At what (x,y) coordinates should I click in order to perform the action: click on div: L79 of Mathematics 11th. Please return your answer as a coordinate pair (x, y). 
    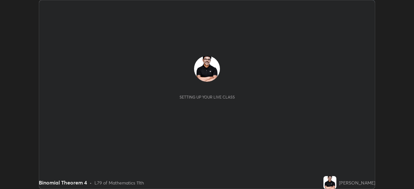
    Looking at the image, I should click on (119, 183).